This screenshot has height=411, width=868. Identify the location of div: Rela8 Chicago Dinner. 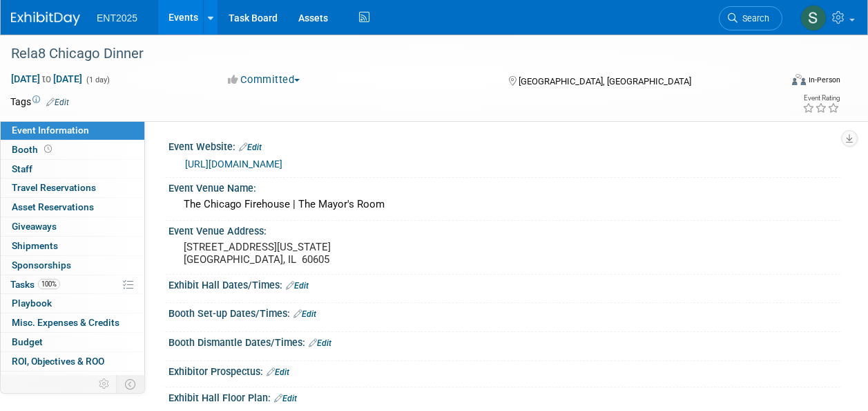
(388, 54).